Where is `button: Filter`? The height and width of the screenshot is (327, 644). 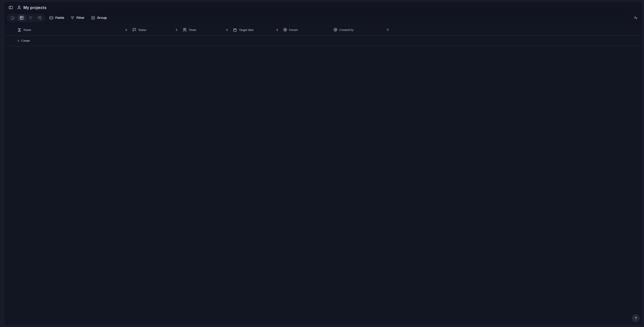 button: Filter is located at coordinates (77, 18).